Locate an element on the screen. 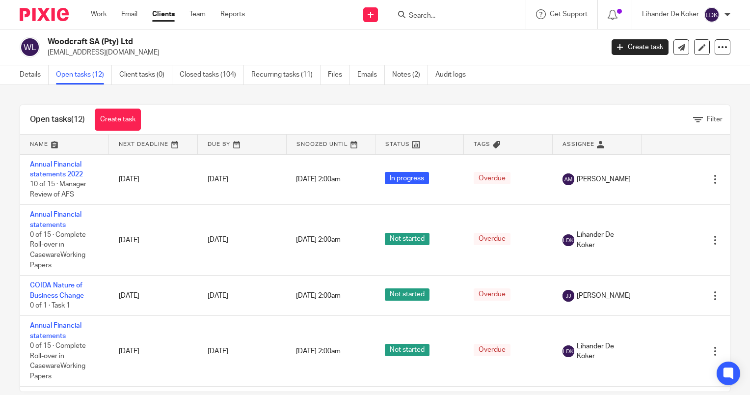 The image size is (750, 395). a: Files is located at coordinates (339, 75).